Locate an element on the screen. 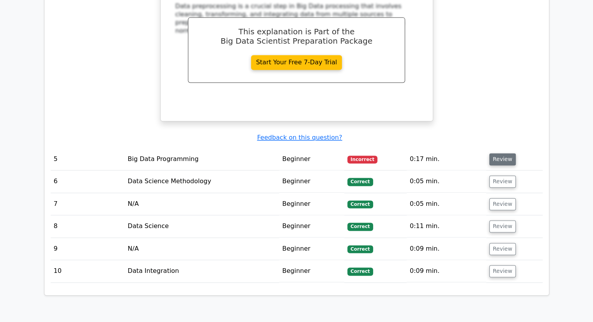  a: Feedback on this question? is located at coordinates (299, 137).